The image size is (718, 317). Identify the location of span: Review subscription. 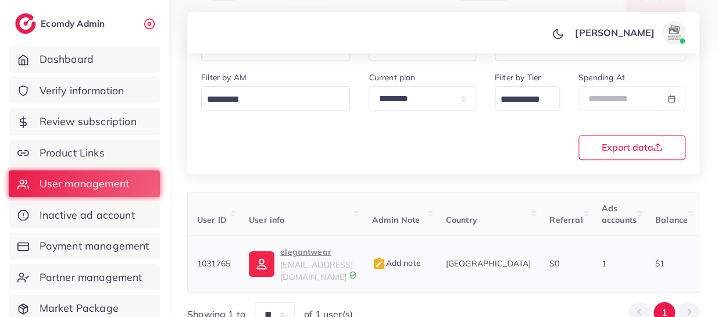
(88, 121).